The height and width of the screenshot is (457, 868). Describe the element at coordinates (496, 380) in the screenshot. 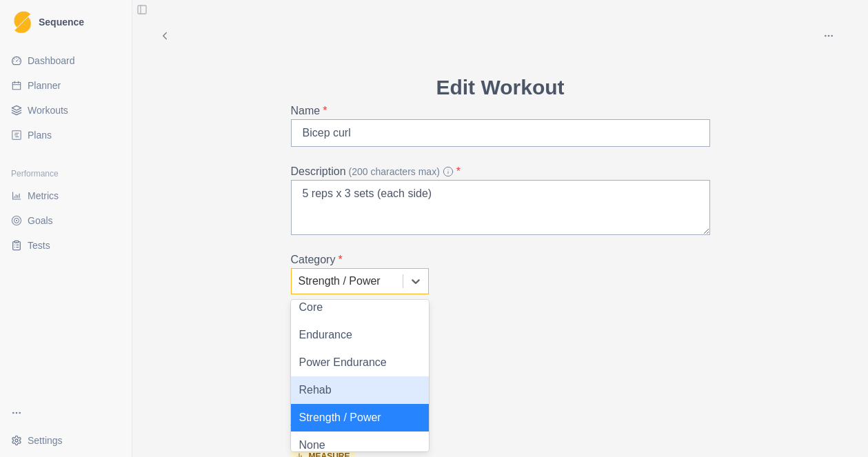

I see `legend: On Rock` at that location.